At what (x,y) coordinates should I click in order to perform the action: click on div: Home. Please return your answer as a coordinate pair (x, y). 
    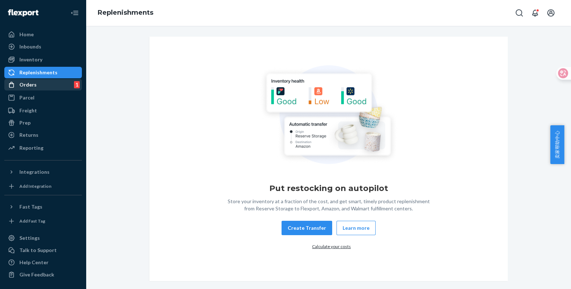
    Looking at the image, I should click on (27, 34).